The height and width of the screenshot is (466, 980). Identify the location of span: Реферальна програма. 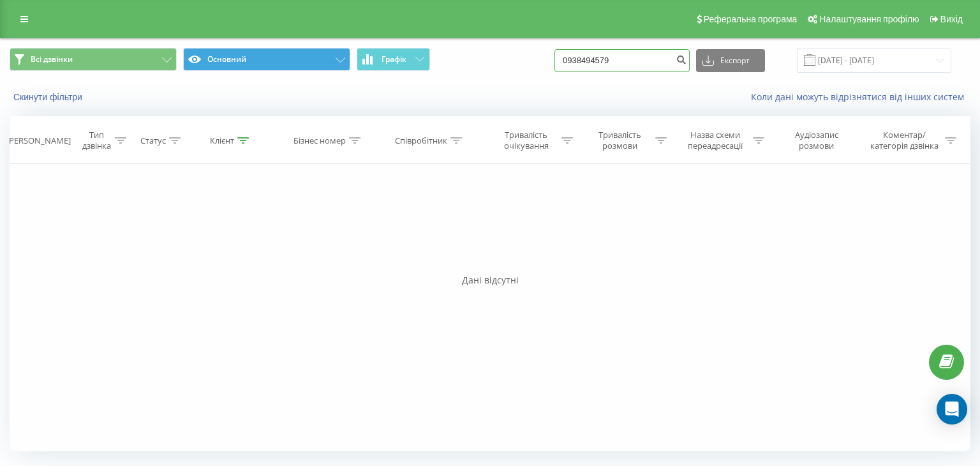
(751, 19).